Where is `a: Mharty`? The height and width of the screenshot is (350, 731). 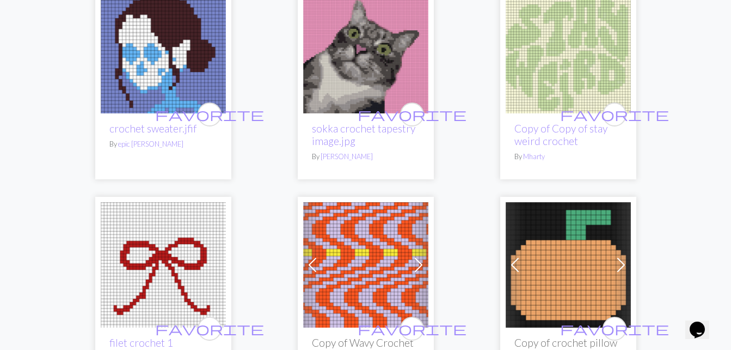 a: Mharty is located at coordinates (534, 156).